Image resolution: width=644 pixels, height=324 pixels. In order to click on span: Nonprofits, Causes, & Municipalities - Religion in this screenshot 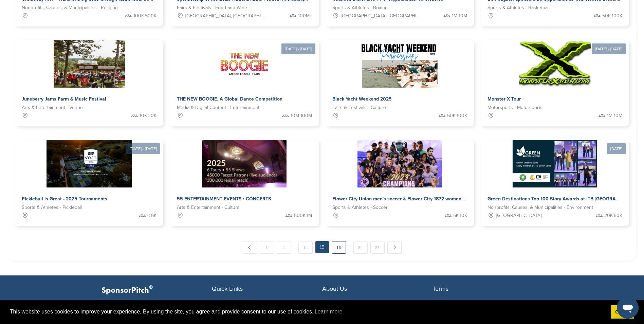, I will do `click(70, 8)`.